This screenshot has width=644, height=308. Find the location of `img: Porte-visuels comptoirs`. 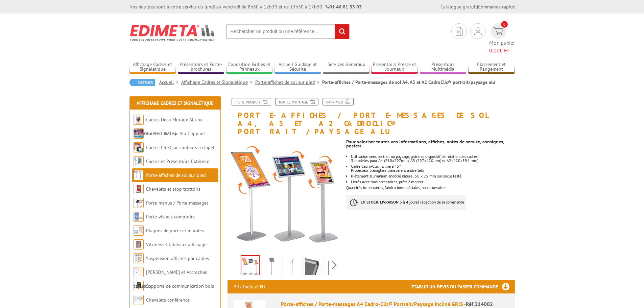

img: Porte-visuels comptoirs is located at coordinates (138, 216).